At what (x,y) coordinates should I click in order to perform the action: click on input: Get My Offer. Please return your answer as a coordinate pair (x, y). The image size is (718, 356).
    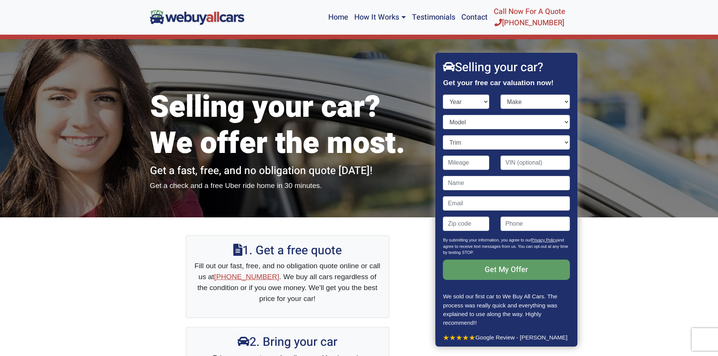
    Looking at the image, I should click on (507, 270).